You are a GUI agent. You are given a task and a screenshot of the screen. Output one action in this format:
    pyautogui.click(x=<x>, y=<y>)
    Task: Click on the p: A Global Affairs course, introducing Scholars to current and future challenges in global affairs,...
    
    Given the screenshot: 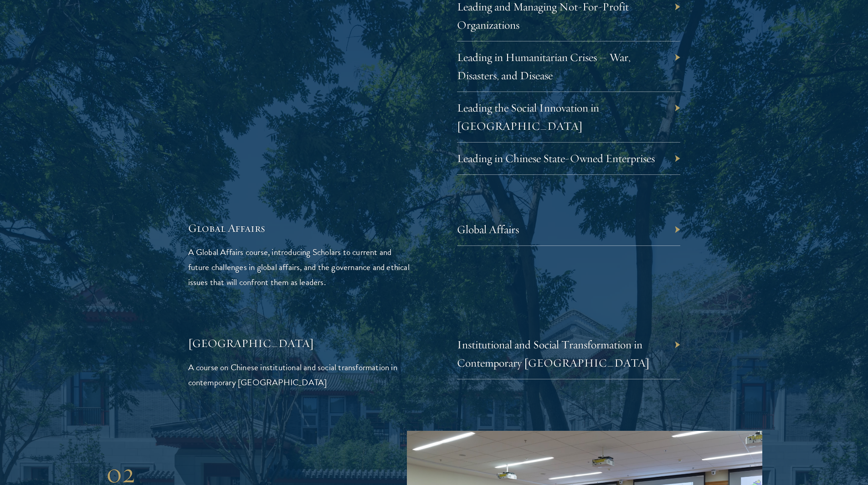 What is the action you would take?
    pyautogui.click(x=300, y=267)
    